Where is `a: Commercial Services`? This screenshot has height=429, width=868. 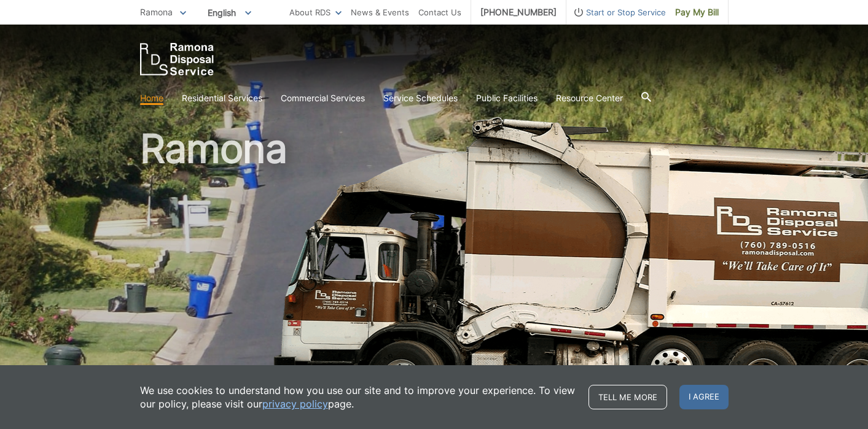 a: Commercial Services is located at coordinates (322, 99).